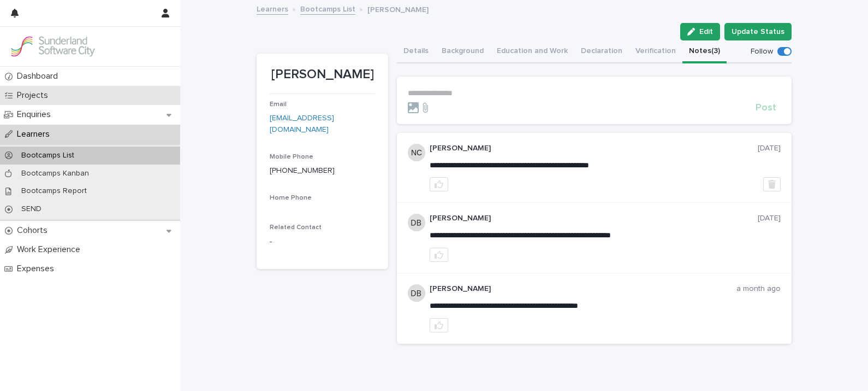 The image size is (868, 391). I want to click on button: Post, so click(766, 108).